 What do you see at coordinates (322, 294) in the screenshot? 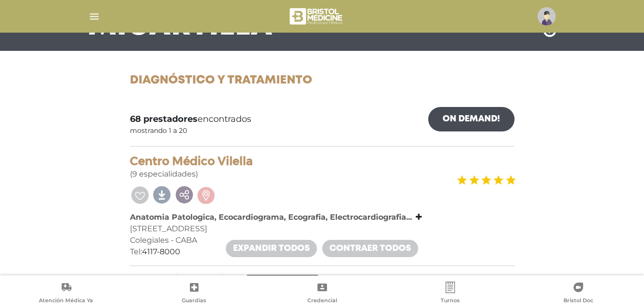
I see `a: Credencial` at bounding box center [322, 294].